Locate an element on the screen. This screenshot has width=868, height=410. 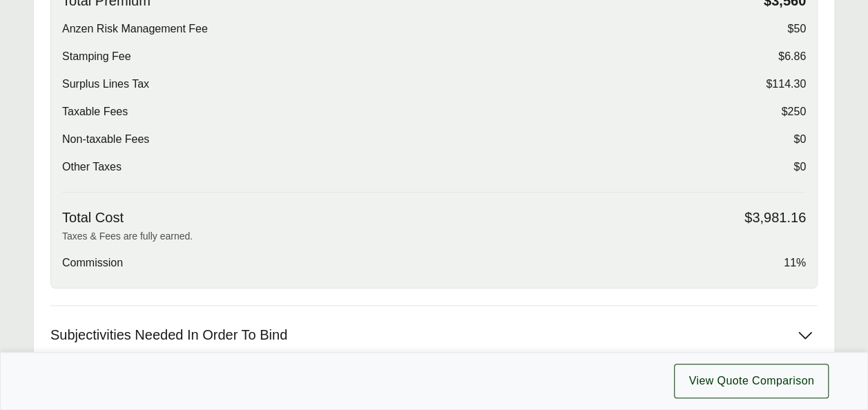
span: 11% is located at coordinates (795, 263).